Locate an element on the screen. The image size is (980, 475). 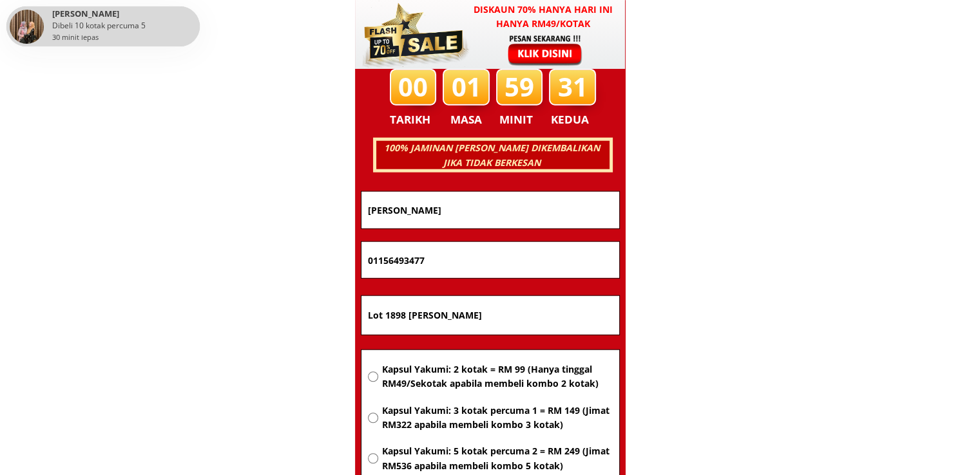
h3: Diskaun 70% hanya hari ini hanya RM49/kotak is located at coordinates (543, 17).